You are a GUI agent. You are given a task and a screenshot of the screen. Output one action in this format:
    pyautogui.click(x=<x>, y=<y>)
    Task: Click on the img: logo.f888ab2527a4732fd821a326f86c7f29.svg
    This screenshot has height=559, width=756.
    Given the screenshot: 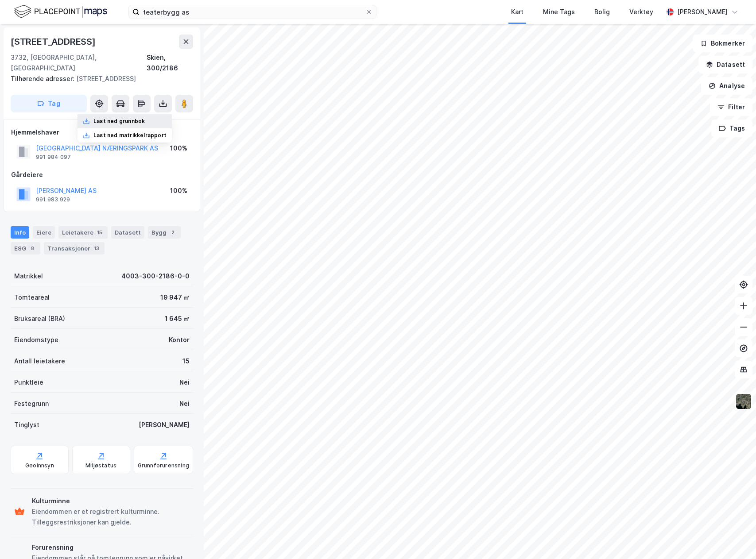 What is the action you would take?
    pyautogui.click(x=61, y=11)
    